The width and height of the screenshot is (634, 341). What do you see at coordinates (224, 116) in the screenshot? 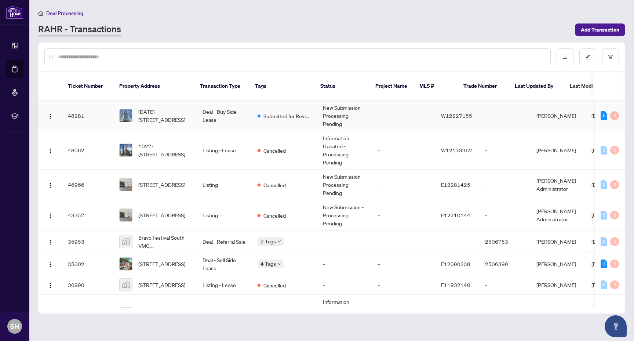
I see `td: Deal - Buy Side Lease` at bounding box center [224, 116].